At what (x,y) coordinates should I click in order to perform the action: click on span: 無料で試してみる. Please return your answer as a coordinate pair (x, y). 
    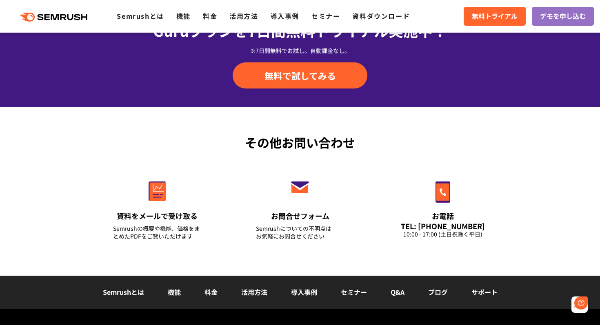
    Looking at the image, I should click on (300, 76).